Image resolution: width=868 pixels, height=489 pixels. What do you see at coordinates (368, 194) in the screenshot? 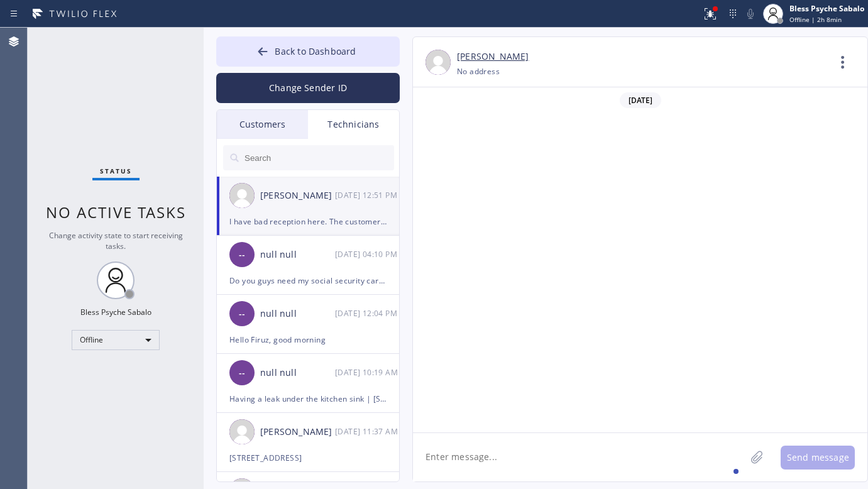
I see `div: 09/30/2025 9:51 AM` at bounding box center [368, 194].